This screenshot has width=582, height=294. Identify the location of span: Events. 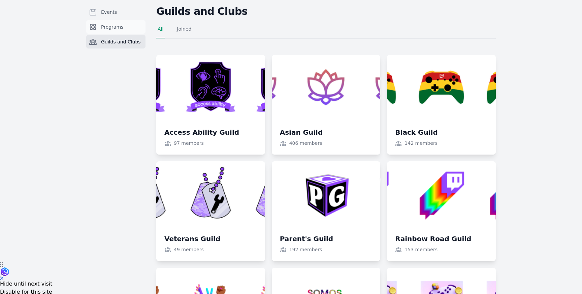
(109, 12).